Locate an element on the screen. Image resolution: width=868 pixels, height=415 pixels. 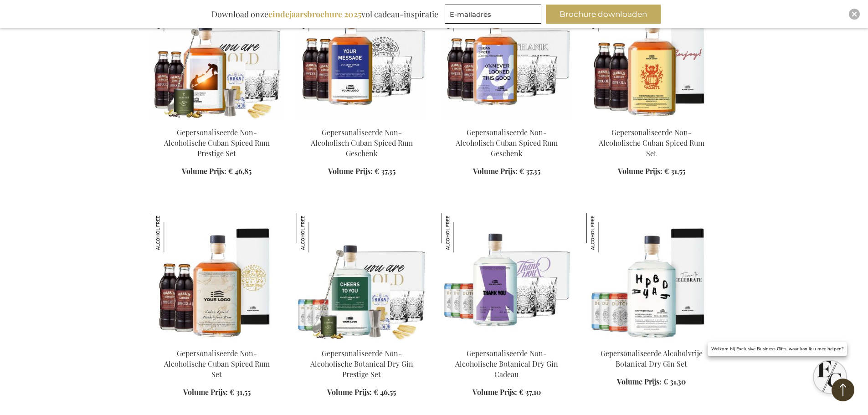
form: marketing offers and promotions is located at coordinates (494, 16).